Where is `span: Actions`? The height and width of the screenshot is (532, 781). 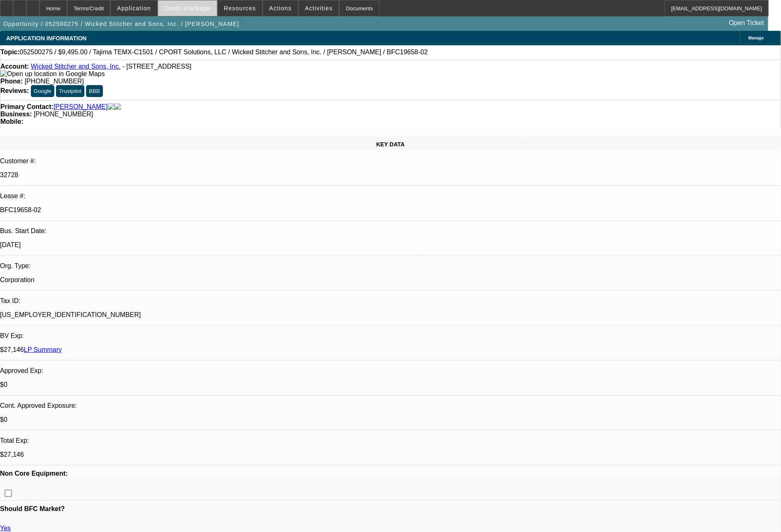
span: Actions is located at coordinates (281, 8).